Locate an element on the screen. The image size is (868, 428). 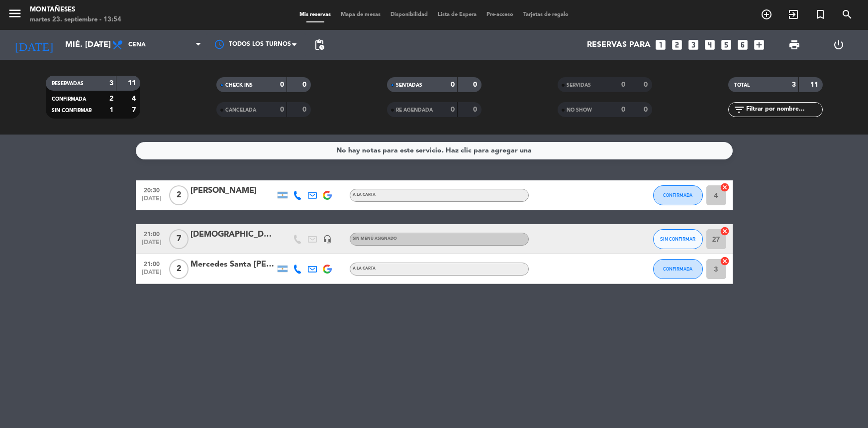
span: Cena is located at coordinates (137, 45).